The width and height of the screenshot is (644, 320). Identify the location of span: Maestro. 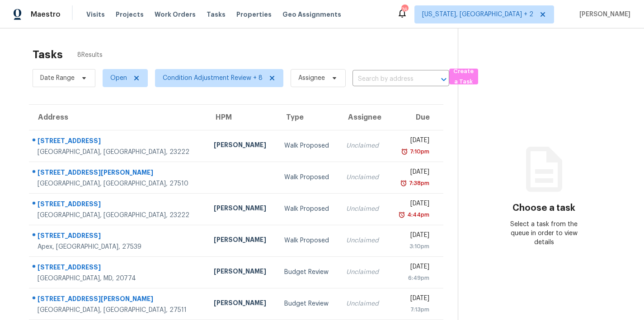
(45, 14).